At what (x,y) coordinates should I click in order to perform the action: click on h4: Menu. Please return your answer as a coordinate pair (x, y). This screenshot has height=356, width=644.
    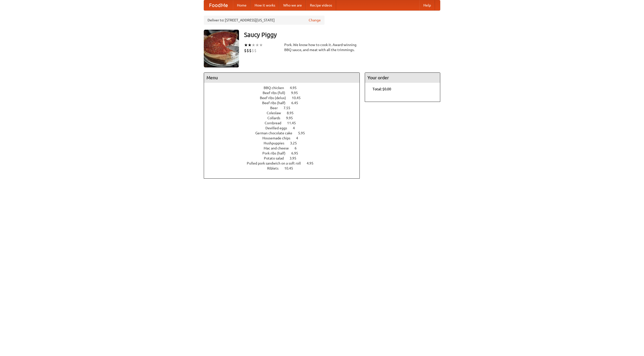
    Looking at the image, I should click on (281, 77).